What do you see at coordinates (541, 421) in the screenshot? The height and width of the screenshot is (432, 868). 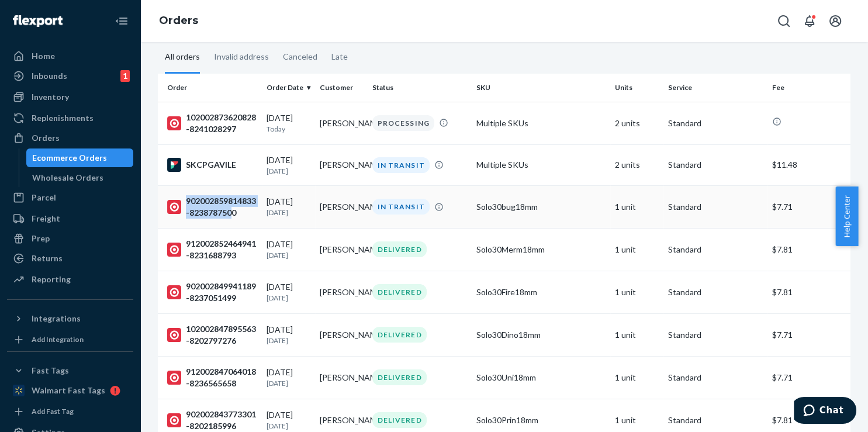 I see `div: Solo30Prin18mm` at bounding box center [541, 421].